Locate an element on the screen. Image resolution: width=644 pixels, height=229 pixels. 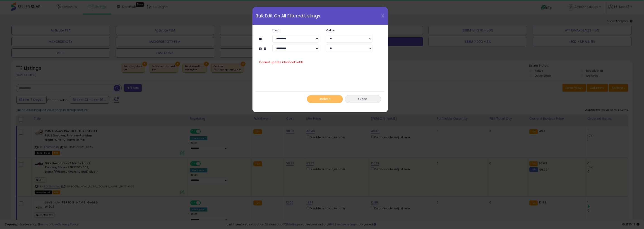
span: Update is located at coordinates (325, 99).